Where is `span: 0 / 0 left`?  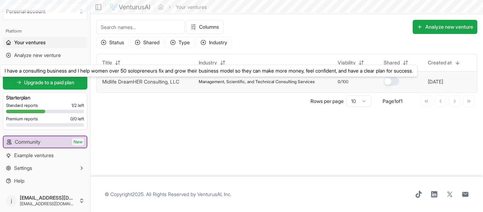
span: 0 / 0 left is located at coordinates (77, 119).